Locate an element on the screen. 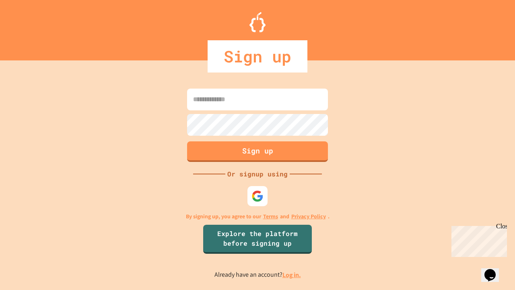  a: Privacy Policy is located at coordinates (309, 216).